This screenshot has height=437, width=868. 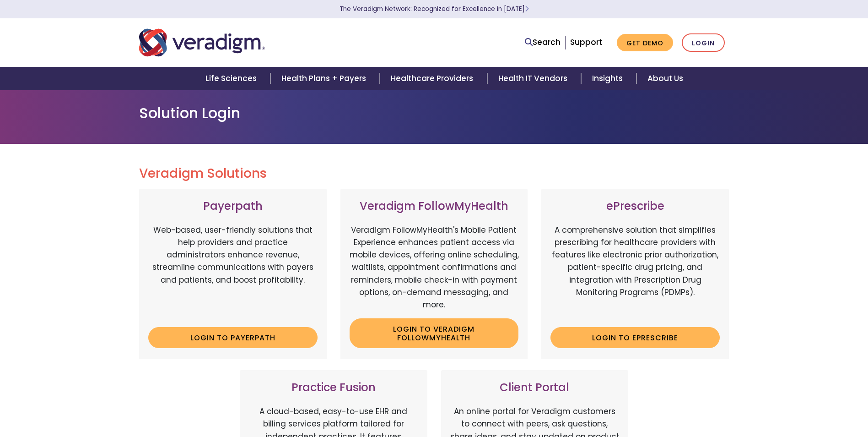 What do you see at coordinates (704, 43) in the screenshot?
I see `a: Login` at bounding box center [704, 43].